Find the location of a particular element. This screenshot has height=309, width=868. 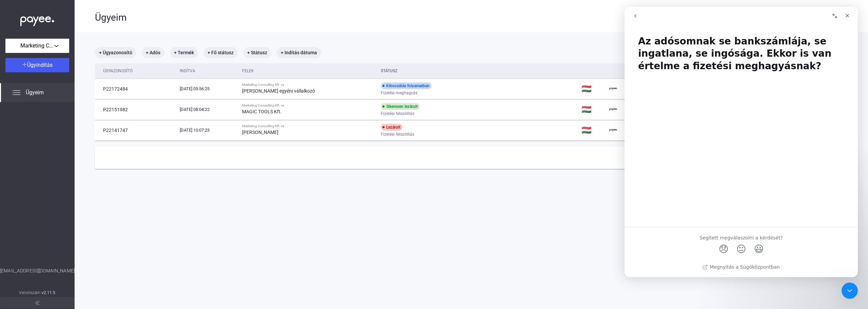

span: Marketing Consulting Kft. is located at coordinates (38, 46).